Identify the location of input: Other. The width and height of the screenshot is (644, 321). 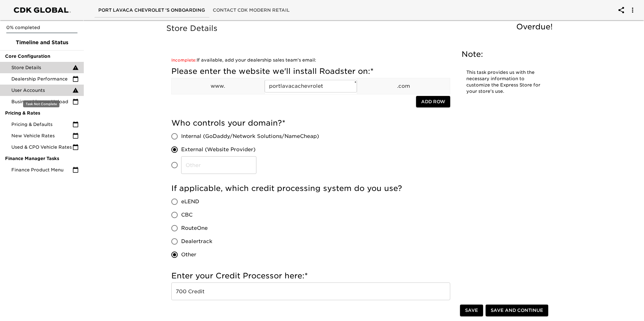
(219, 165).